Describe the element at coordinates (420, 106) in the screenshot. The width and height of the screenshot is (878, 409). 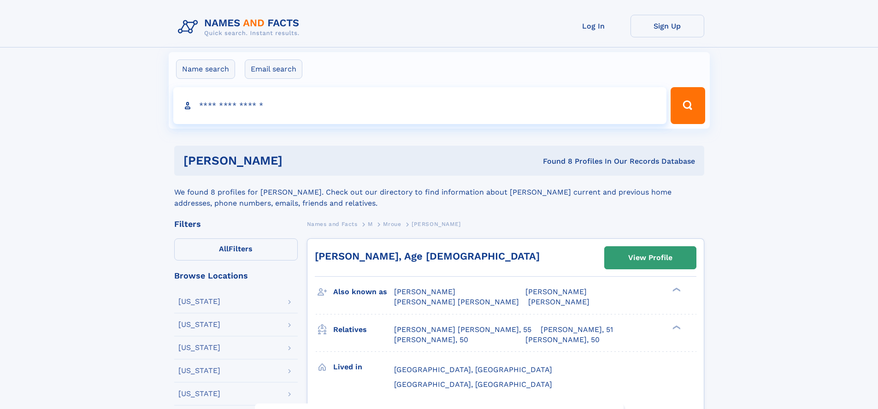
I see `input: search input` at that location.